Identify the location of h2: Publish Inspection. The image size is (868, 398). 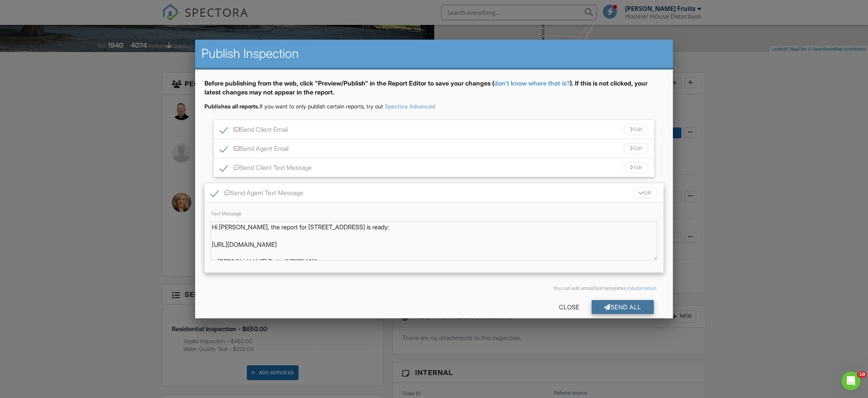
(434, 54).